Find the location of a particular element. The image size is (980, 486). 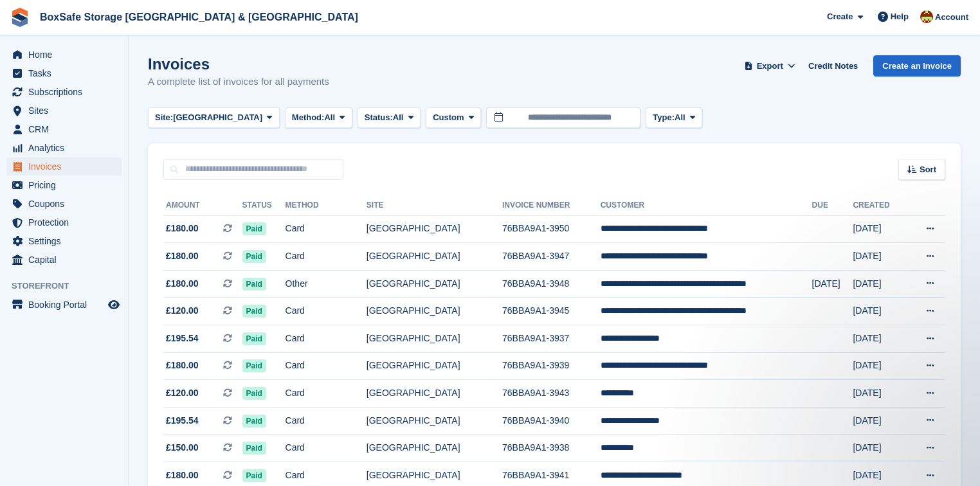

th: Status is located at coordinates (264, 206).